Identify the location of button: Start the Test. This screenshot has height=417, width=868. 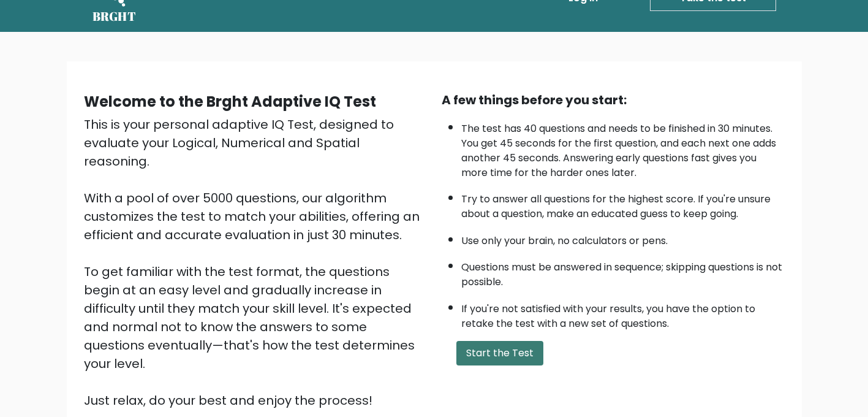
(500, 354).